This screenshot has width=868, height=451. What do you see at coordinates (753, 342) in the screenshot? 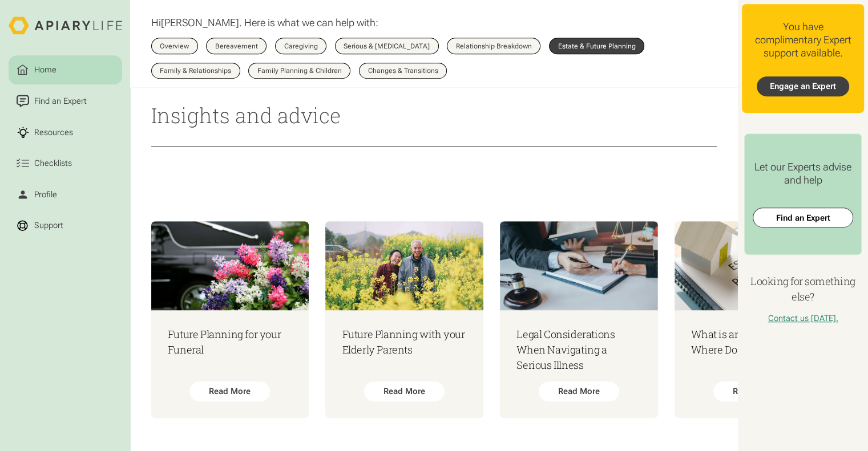
I see `h3: What is an Estate Plan and Where Do I Start?` at bounding box center [753, 342].